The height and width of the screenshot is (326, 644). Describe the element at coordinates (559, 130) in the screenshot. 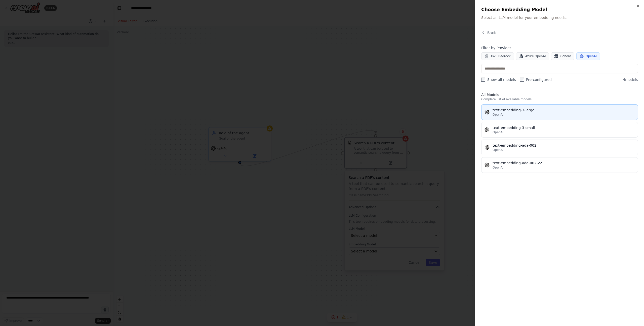

I see `button: text-embedding-3-smallOpenAI` at that location.